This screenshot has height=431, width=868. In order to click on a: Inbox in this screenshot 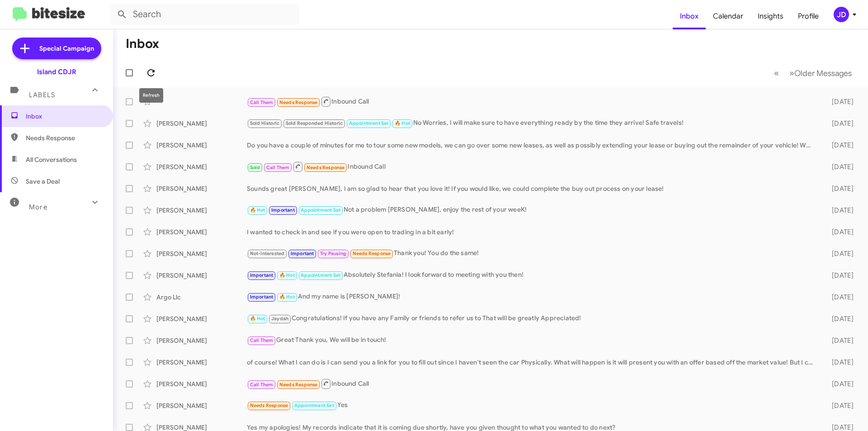, I will do `click(689, 16)`.